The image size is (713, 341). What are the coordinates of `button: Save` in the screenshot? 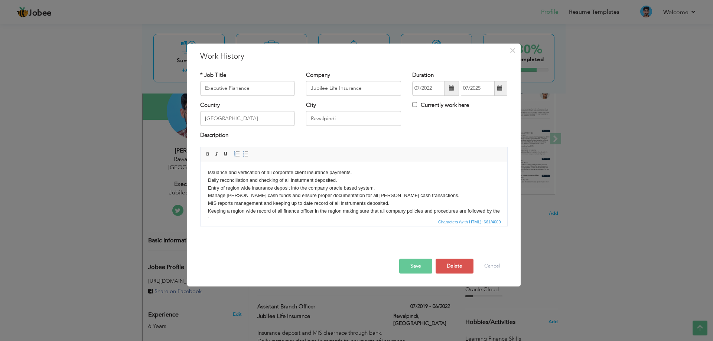 It's located at (415, 266).